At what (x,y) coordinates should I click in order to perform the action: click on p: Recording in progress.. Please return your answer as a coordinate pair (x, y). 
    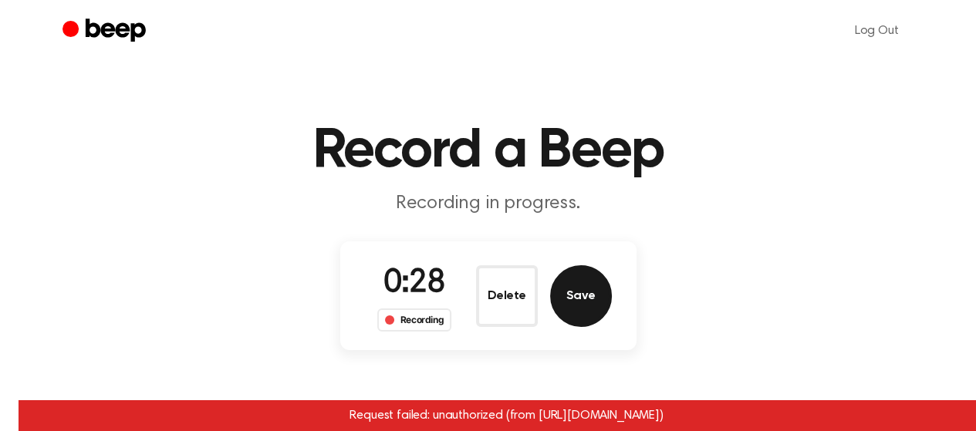
    Looking at the image, I should click on (488, 204).